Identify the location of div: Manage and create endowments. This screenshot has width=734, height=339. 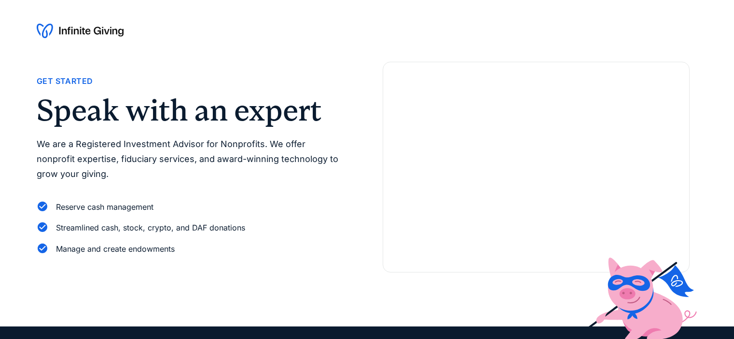
(115, 249).